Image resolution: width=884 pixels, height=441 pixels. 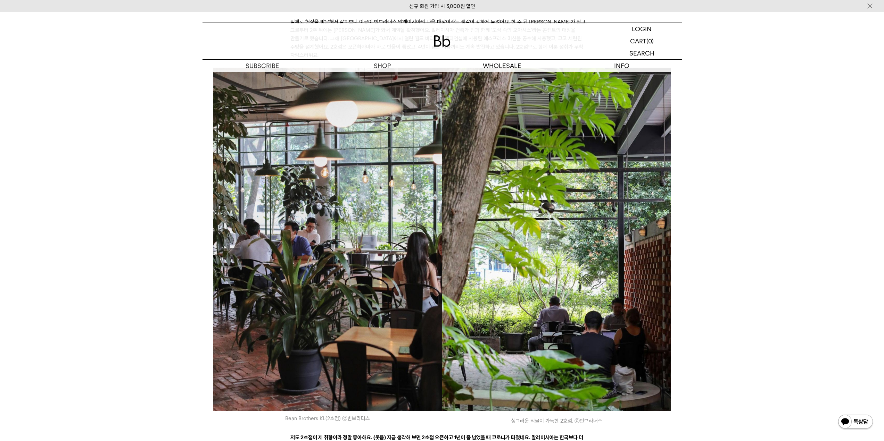 What do you see at coordinates (642, 29) in the screenshot?
I see `p: LOGIN` at bounding box center [642, 29].